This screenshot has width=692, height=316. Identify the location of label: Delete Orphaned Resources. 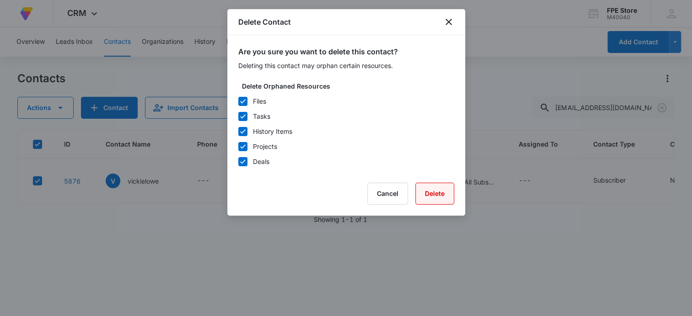
(350, 86).